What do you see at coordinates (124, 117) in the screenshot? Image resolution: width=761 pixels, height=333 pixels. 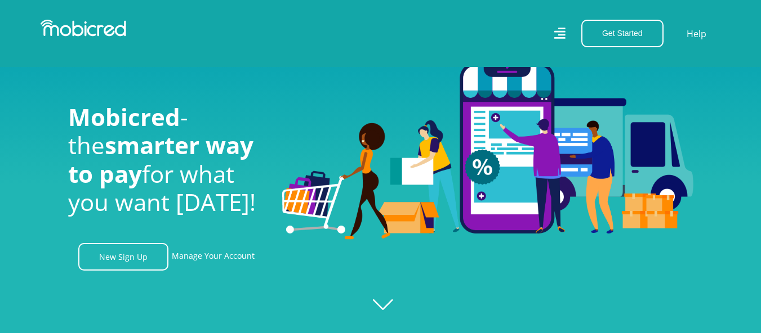 I see `span: Mobicred` at bounding box center [124, 117].